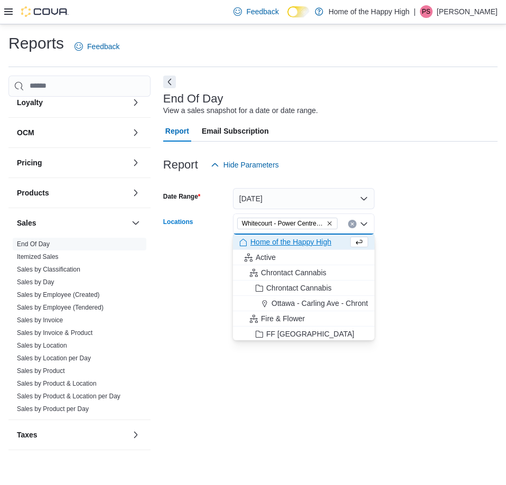 This screenshot has height=485, width=506. What do you see at coordinates (304, 318) in the screenshot?
I see `button: Fire & Flower` at bounding box center [304, 318].